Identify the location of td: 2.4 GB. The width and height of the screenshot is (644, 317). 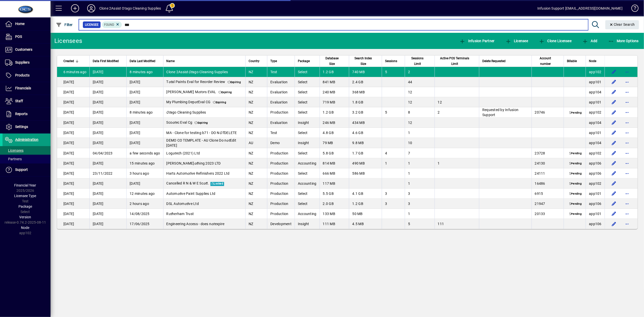
(365, 82).